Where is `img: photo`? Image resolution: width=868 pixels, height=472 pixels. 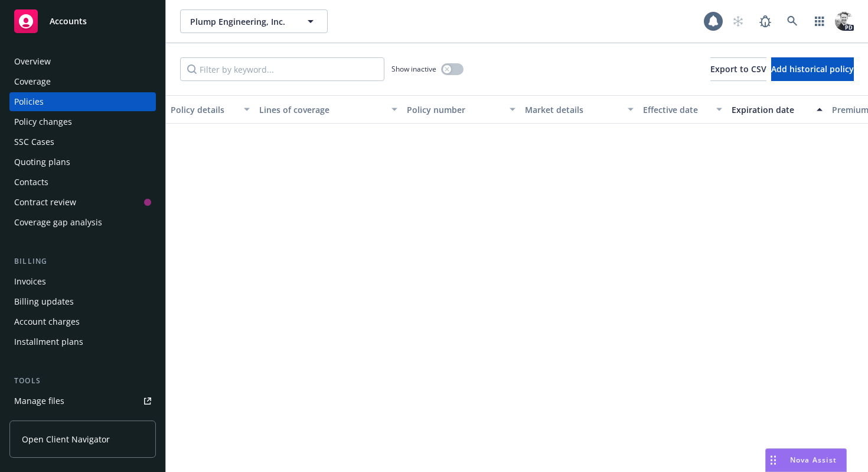 img: photo is located at coordinates (845, 21).